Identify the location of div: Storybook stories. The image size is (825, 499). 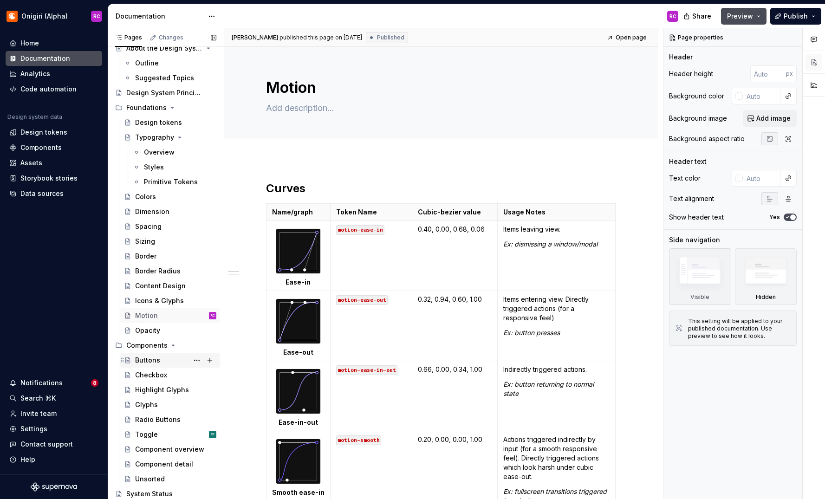
(49, 178).